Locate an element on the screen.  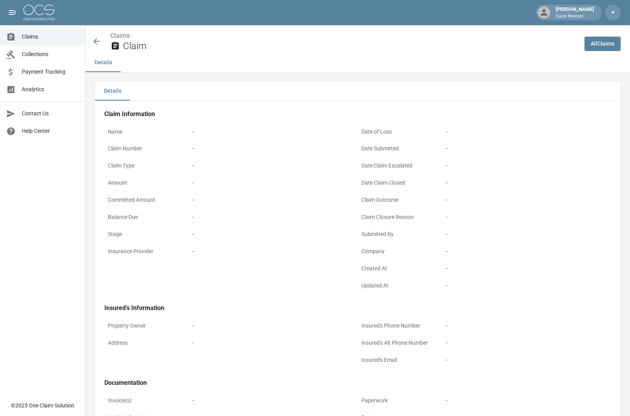
p: Insured's Alt Phone Number is located at coordinates (400, 343).